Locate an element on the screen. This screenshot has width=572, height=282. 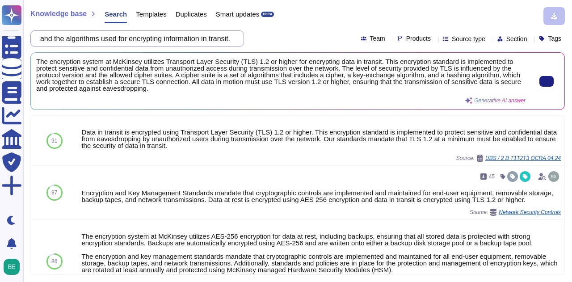
input: Search a question or template... is located at coordinates (135, 38).